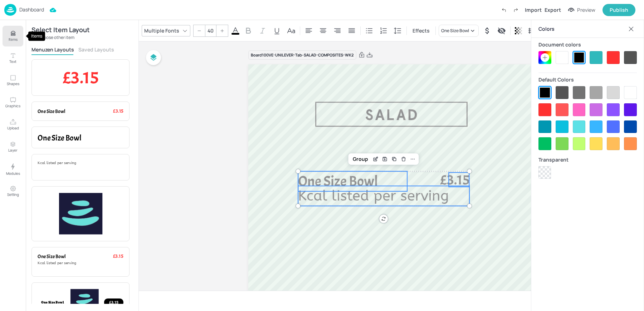 Image resolution: width=644 pixels, height=311 pixels. Describe the element at coordinates (96, 49) in the screenshot. I see `button: Saved Layouts` at that location.